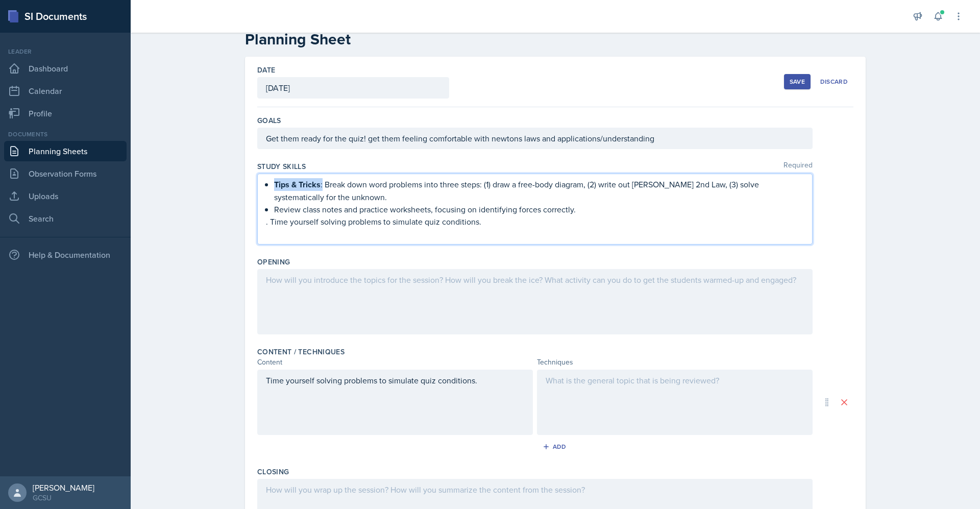 The image size is (980, 509). I want to click on div: GCSU, so click(64, 497).